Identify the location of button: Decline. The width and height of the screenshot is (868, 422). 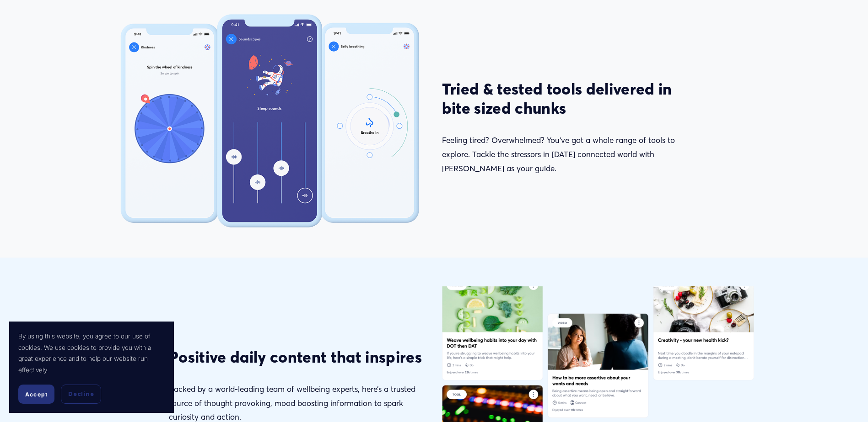
(81, 394).